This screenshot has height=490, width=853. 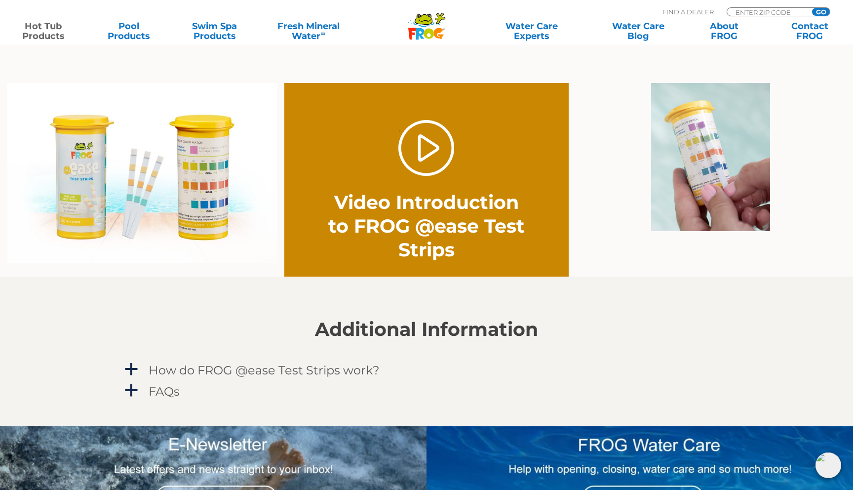 What do you see at coordinates (711, 157) in the screenshot?
I see `img: @easeTESTstrips` at bounding box center [711, 157].